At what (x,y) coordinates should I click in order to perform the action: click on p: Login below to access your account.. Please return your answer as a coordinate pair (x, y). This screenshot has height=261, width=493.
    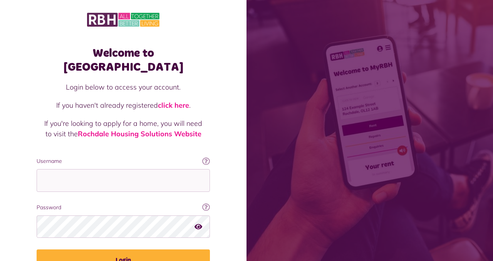
    Looking at the image, I should click on (123, 87).